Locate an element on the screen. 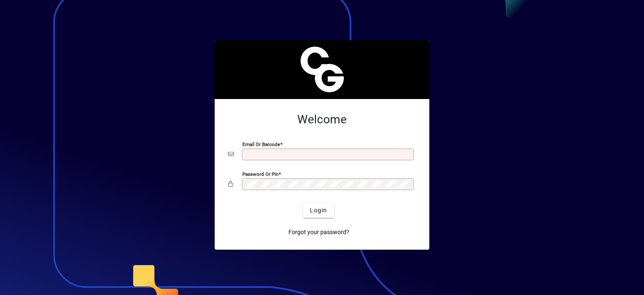  h2: Welcome is located at coordinates (322, 120).